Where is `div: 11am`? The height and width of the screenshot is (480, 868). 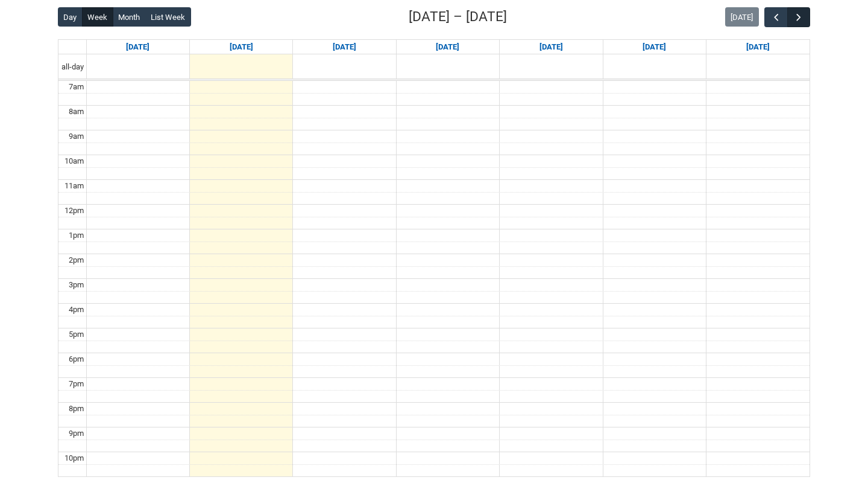
div: 11am is located at coordinates (74, 186).